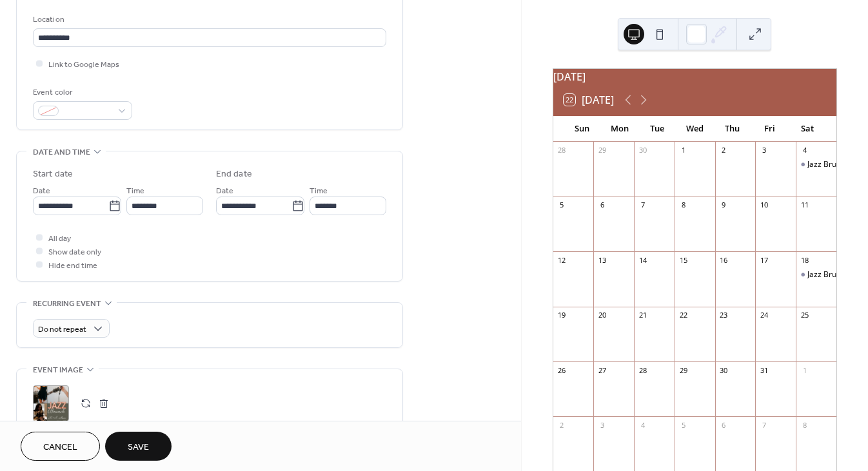 Image resolution: width=868 pixels, height=471 pixels. I want to click on div: Wed, so click(694, 129).